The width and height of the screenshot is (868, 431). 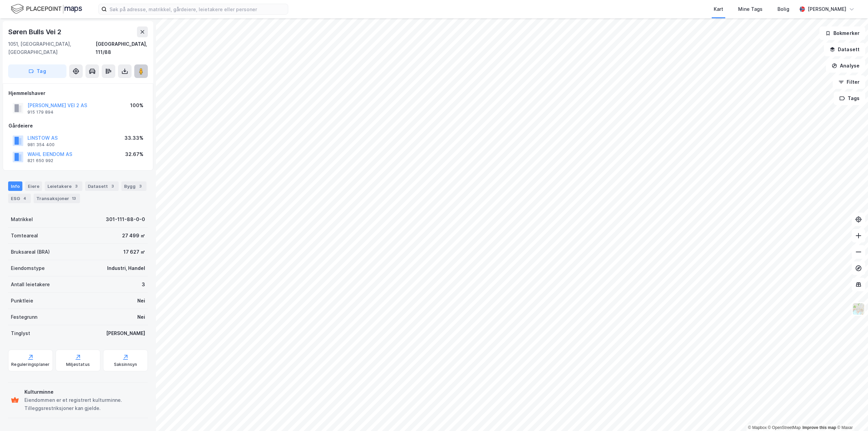 What do you see at coordinates (30, 252) in the screenshot?
I see `div: Bruksareal (BRA)` at bounding box center [30, 252].